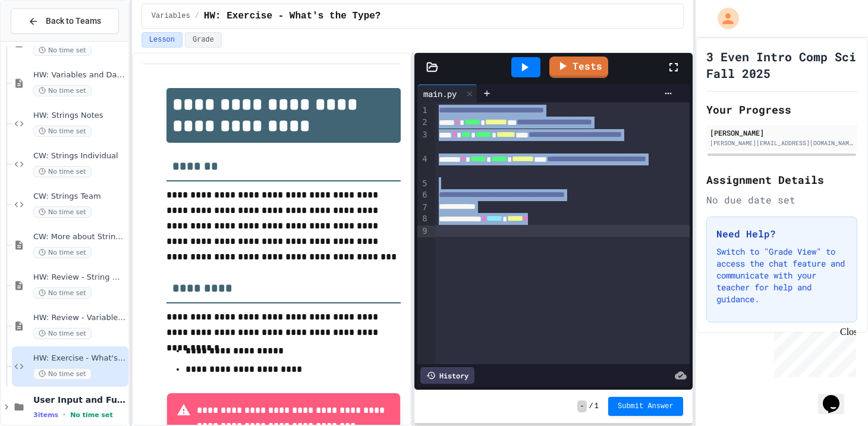 The width and height of the screenshot is (868, 426). I want to click on h1: 3 Even Intro Comp Sci Fall 2025, so click(782, 65).